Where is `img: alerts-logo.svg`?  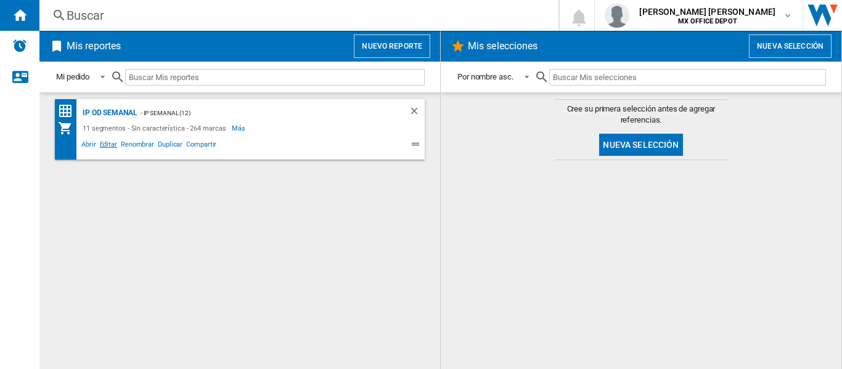 img: alerts-logo.svg is located at coordinates (20, 46).